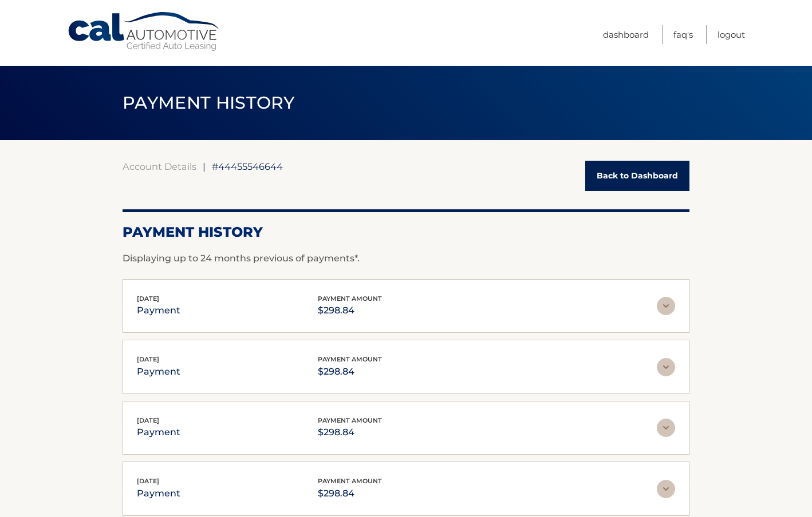 The width and height of the screenshot is (812, 517). What do you see at coordinates (247, 166) in the screenshot?
I see `span: #44455546644` at bounding box center [247, 166].